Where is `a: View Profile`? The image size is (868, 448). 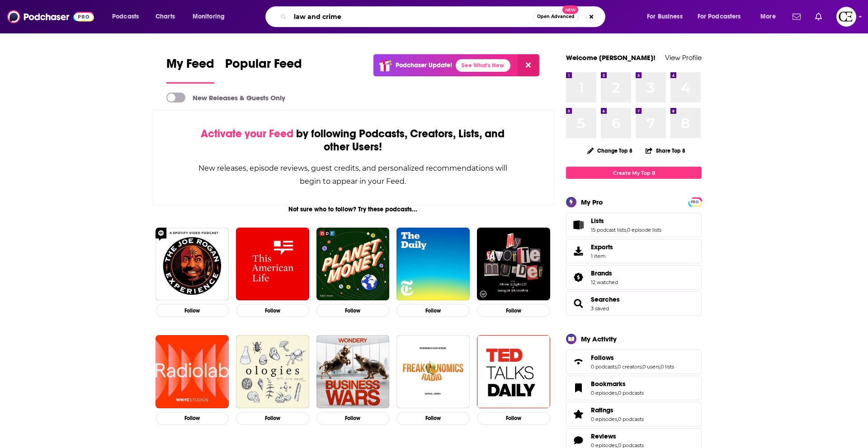
a: View Profile is located at coordinates (683, 57).